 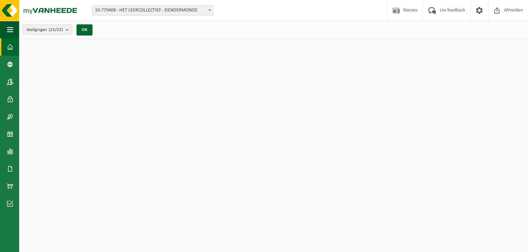 What do you see at coordinates (45, 30) in the screenshot?
I see `span: Vestigingen` at bounding box center [45, 30].